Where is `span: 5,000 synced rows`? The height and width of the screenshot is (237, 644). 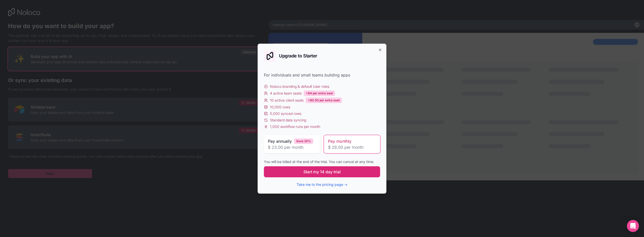
span: 5,000 synced rows is located at coordinates (286, 114).